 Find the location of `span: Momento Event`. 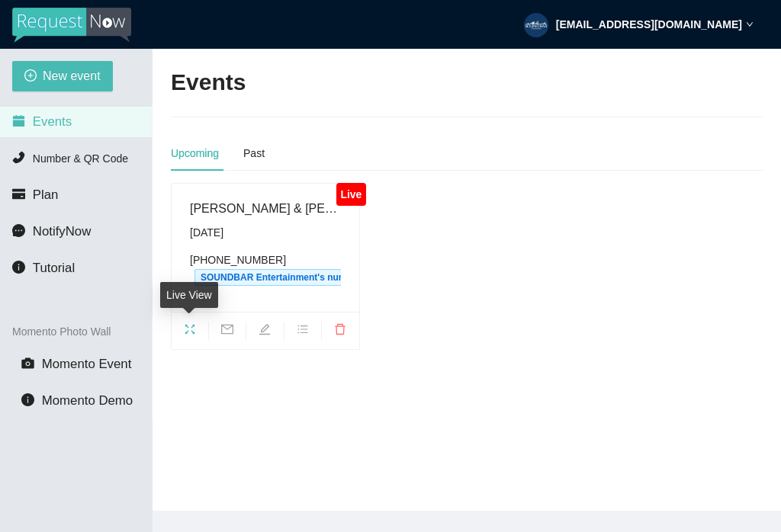

span: Momento Event is located at coordinates (87, 364).